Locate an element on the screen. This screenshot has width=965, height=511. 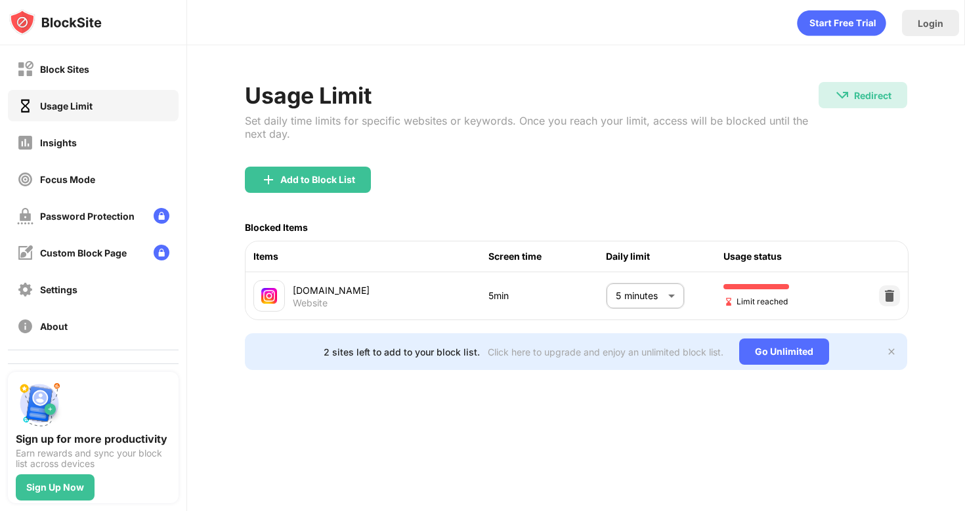
div: Website is located at coordinates (310, 303).